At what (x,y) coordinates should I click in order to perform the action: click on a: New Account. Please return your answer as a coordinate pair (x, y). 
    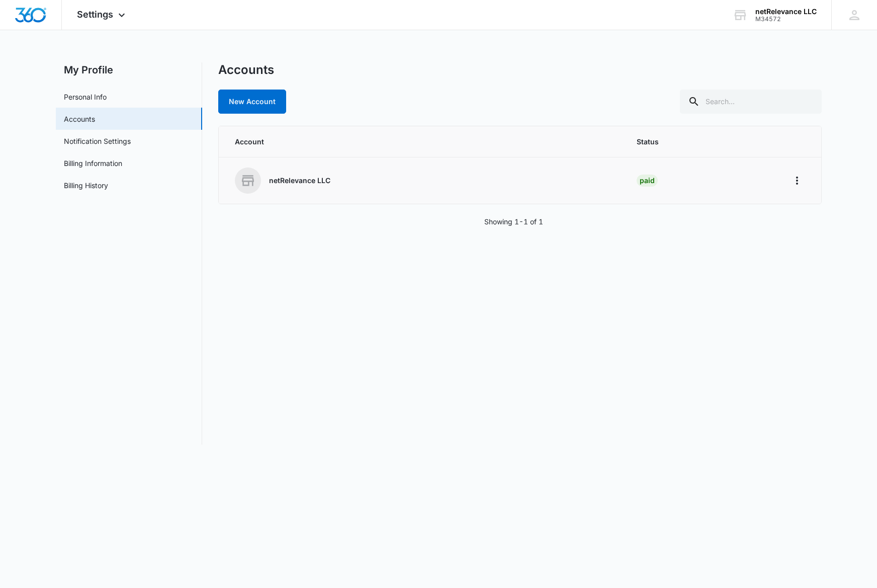
    Looking at the image, I should click on (251, 102).